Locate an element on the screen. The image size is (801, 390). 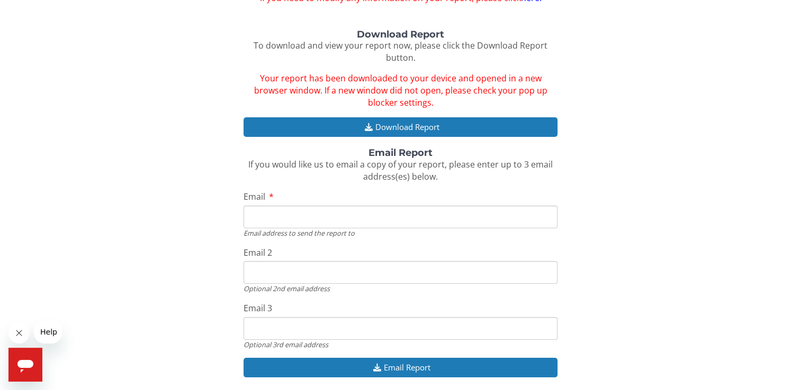
span: Email 3 is located at coordinates (258, 308).